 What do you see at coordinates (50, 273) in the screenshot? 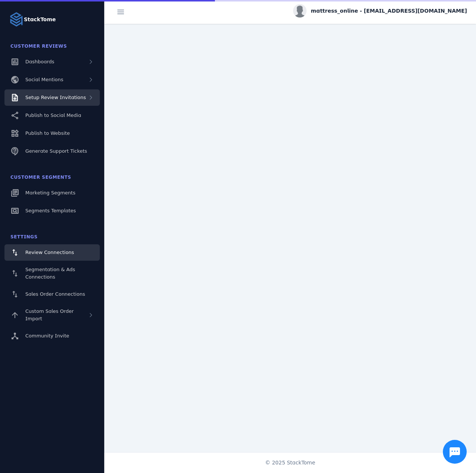
I see `span: Segmentation & Ads Connections` at bounding box center [50, 273].